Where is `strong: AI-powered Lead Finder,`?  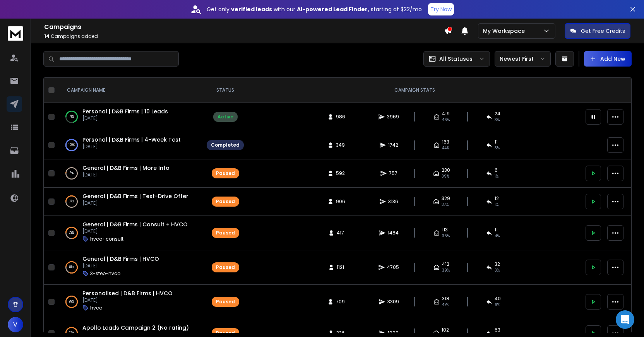 strong: AI-powered Lead Finder, is located at coordinates (333, 10).